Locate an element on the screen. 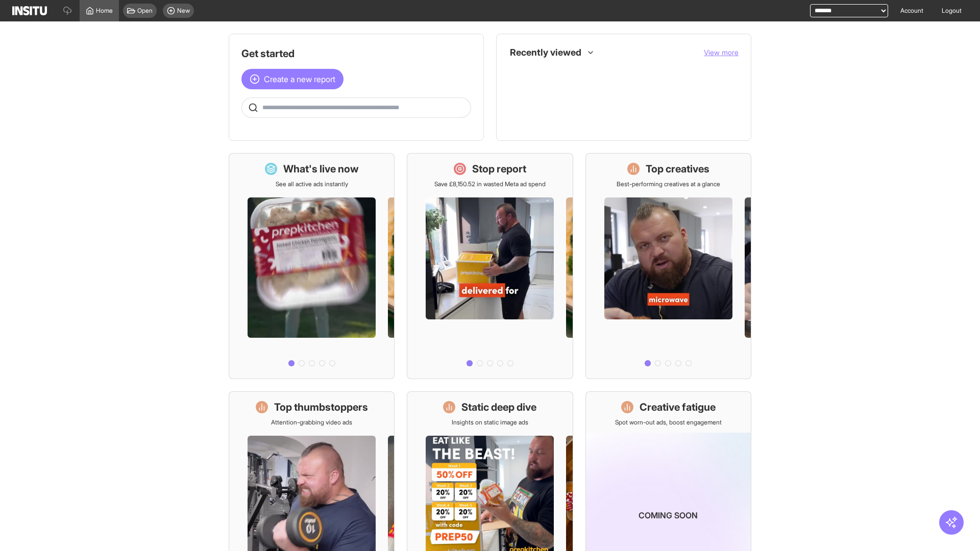  h1: Top thumbstoppers is located at coordinates (321, 407).